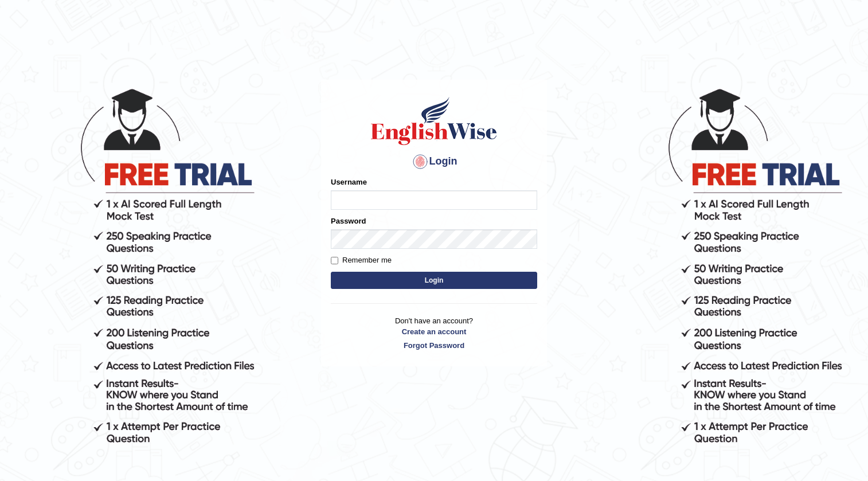 The image size is (868, 481). I want to click on a: Create an account, so click(434, 331).